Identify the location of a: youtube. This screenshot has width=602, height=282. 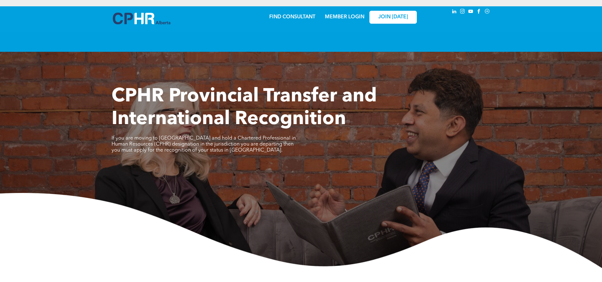
(471, 12).